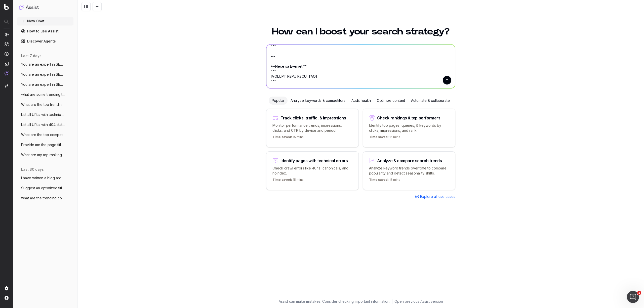 The image size is (644, 308). What do you see at coordinates (313, 170) in the screenshot?
I see `p: Check crawl errors like 404s, canonicals, and noindex.` at bounding box center [313, 170].